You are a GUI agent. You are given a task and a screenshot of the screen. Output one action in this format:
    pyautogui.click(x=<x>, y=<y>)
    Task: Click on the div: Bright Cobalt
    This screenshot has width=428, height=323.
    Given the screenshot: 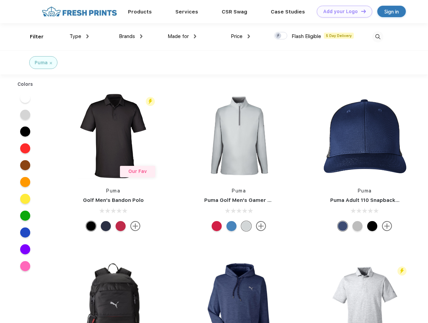 What is the action you would take?
    pyautogui.click(x=231, y=226)
    